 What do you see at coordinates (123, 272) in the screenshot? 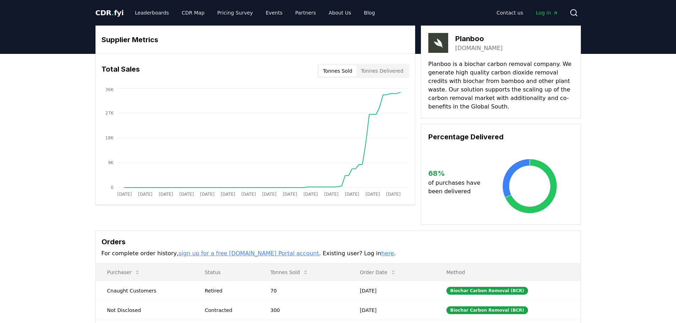
I see `button: Purchaser` at bounding box center [123, 272].